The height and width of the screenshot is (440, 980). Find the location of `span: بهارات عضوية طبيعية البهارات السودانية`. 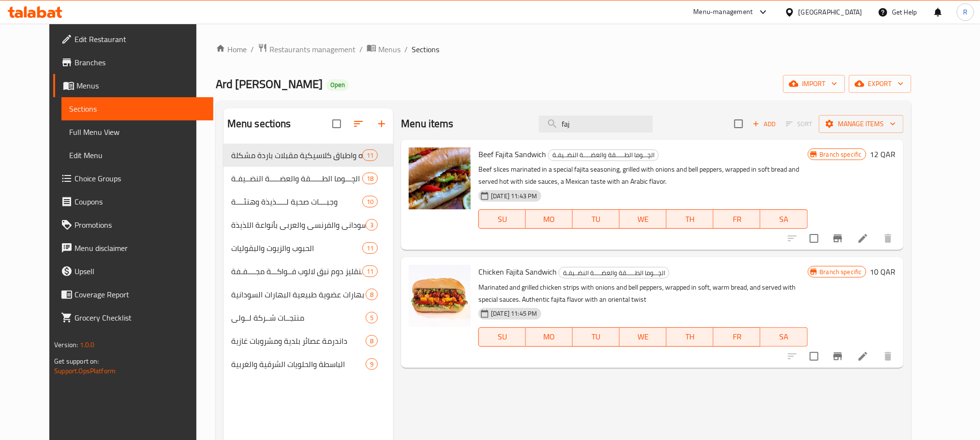

span: بهارات عضوية طبيعية البهارات السودانية is located at coordinates (298, 295).